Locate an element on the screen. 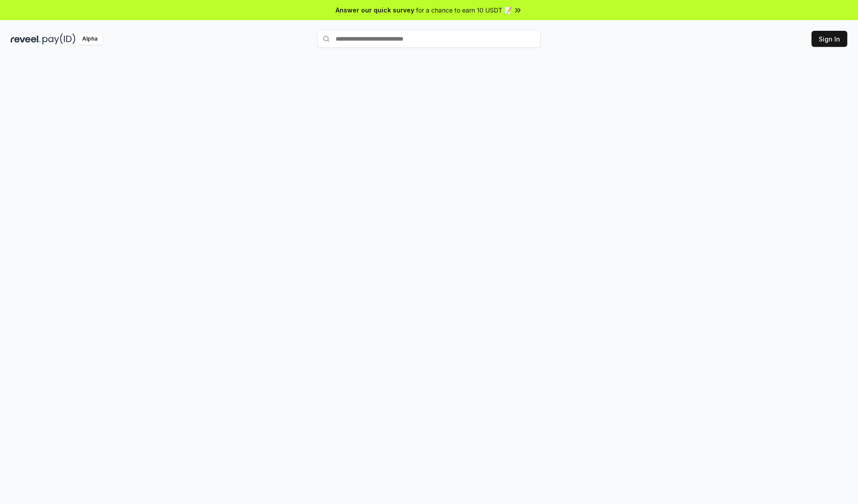 The width and height of the screenshot is (858, 504). img: pay_id is located at coordinates (59, 39).